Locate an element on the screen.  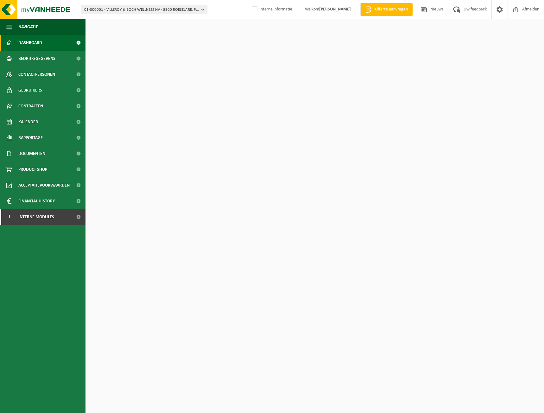
span: Acceptatievoorwaarden is located at coordinates (44, 185).